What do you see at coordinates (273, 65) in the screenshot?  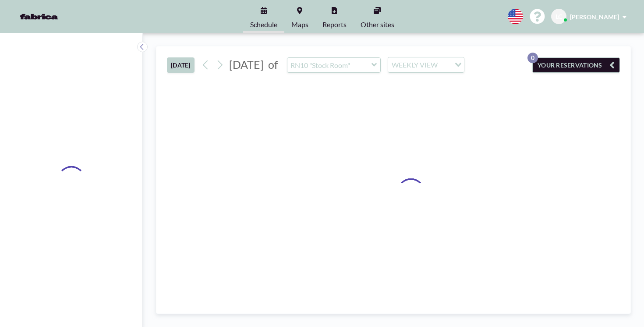 I see `span: of` at bounding box center [273, 65].